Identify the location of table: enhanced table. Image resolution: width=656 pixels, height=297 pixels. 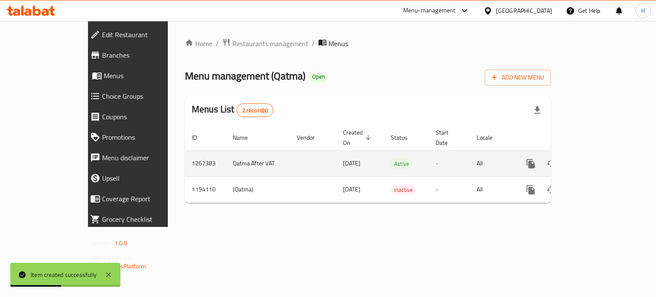
(397, 163).